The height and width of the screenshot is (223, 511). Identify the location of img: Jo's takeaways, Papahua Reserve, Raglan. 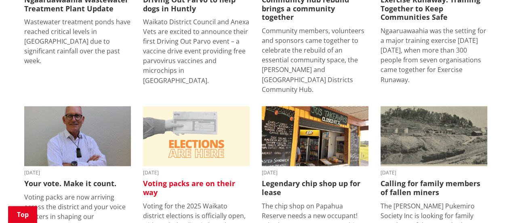
(315, 136).